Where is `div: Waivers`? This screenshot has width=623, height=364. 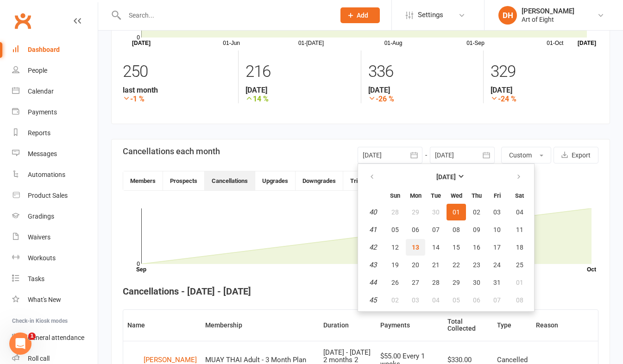 div: Waivers is located at coordinates (39, 237).